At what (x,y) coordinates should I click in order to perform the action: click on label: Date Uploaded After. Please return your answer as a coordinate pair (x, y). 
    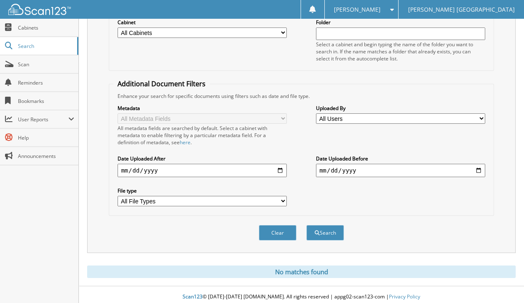
    Looking at the image, I should click on (202, 159).